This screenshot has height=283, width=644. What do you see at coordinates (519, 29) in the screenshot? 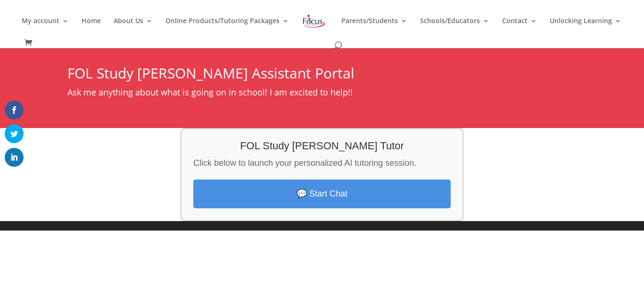
I see `a: Contact` at bounding box center [519, 29].